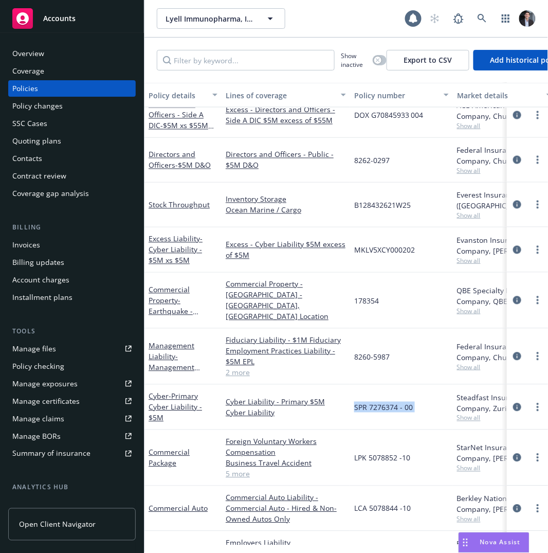 Image resolution: width=548 pixels, height=553 pixels. I want to click on span: SPR 7276374 - 00, so click(384, 407).